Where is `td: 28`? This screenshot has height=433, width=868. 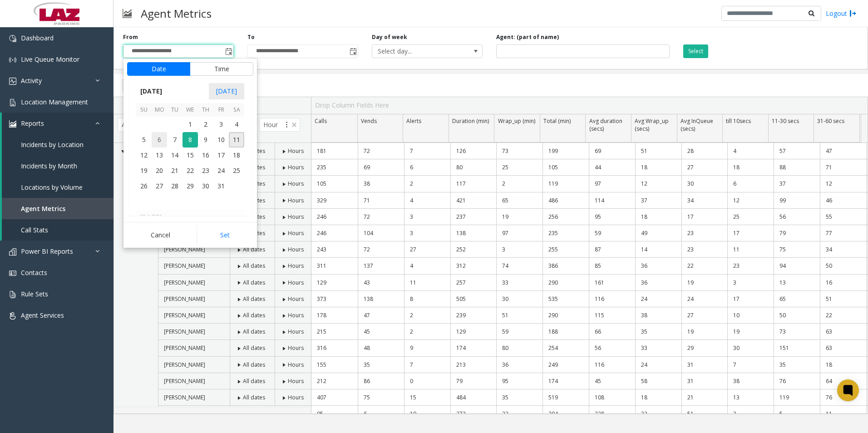 td: 28 is located at coordinates (705, 152).